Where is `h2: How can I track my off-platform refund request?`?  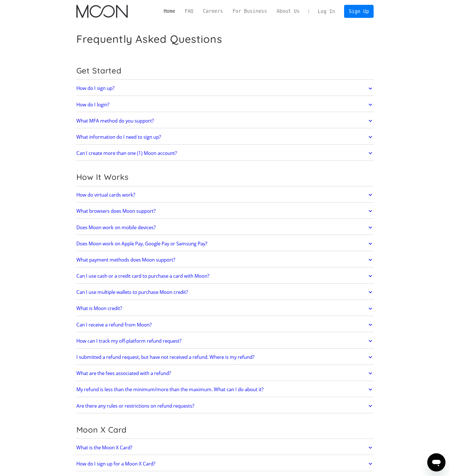 h2: How can I track my off-platform refund request? is located at coordinates (129, 341).